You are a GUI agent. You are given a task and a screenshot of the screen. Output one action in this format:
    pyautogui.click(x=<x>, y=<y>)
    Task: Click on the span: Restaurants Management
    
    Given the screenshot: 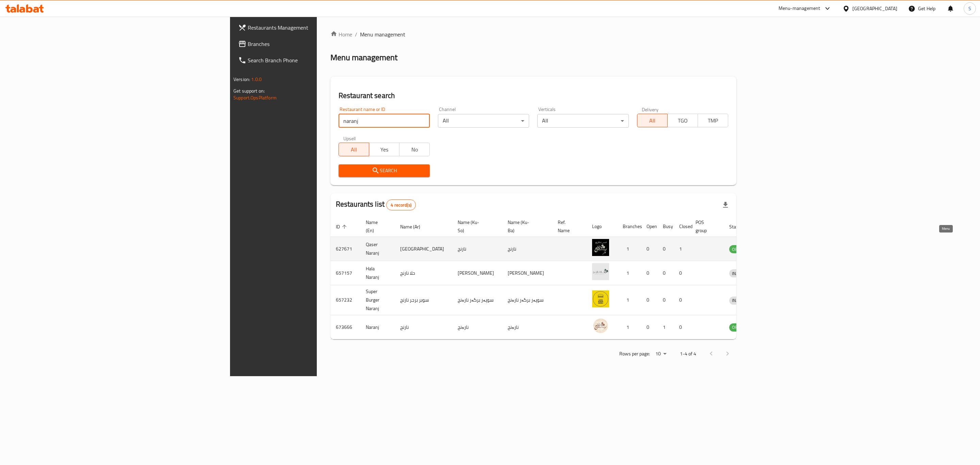 What is the action you would take?
    pyautogui.click(x=318, y=27)
    